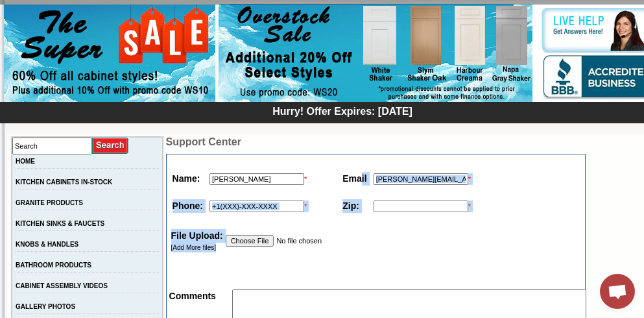  What do you see at coordinates (197, 235) in the screenshot?
I see `strong: File Upload:` at bounding box center [197, 235].